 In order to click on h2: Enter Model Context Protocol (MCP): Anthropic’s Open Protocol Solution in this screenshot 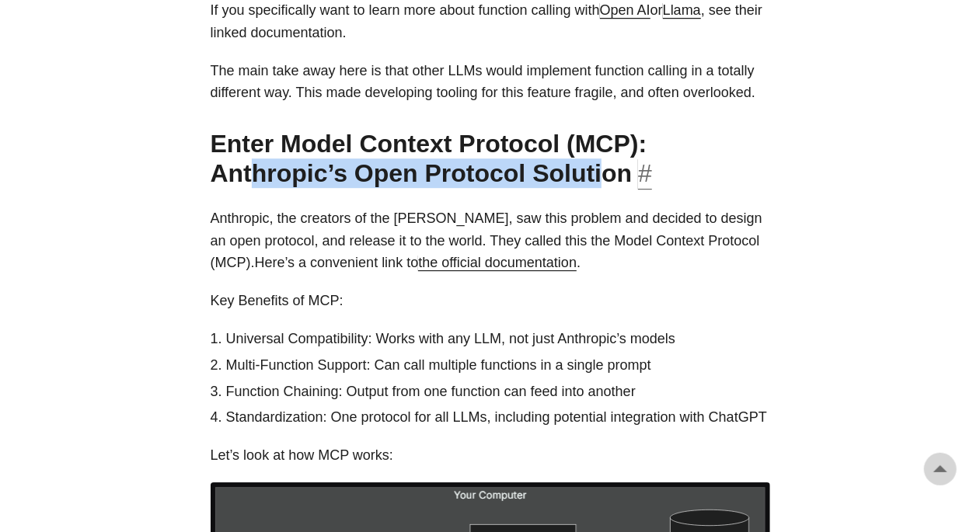, I will do `click(490, 158)`.